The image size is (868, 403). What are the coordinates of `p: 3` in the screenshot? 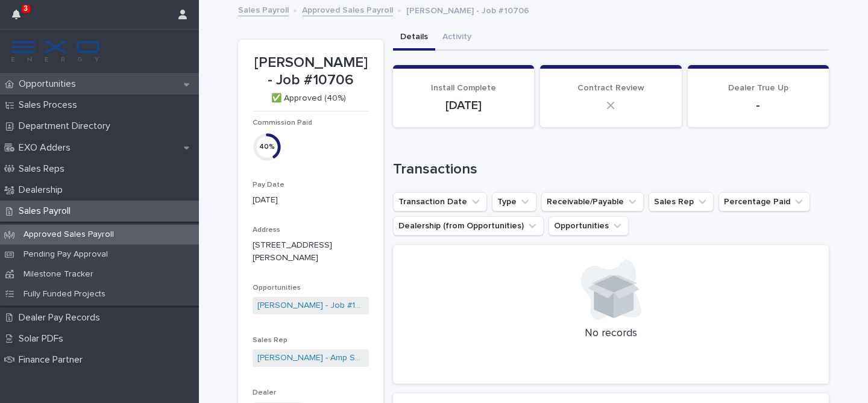 It's located at (26, 8).